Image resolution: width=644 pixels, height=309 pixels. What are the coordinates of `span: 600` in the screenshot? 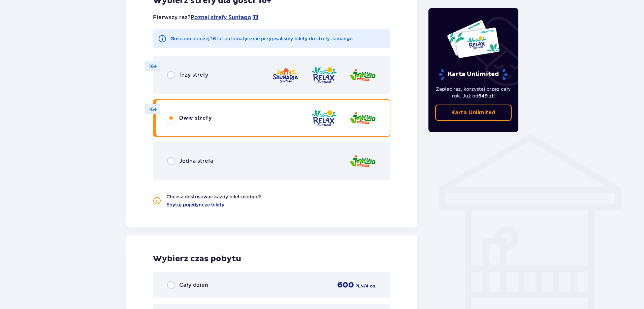 It's located at (345, 285).